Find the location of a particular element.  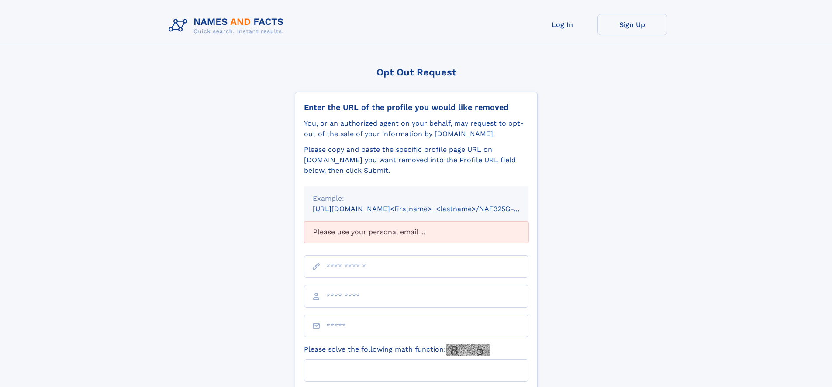

label: Please solve the following math function: is located at coordinates (397, 350).